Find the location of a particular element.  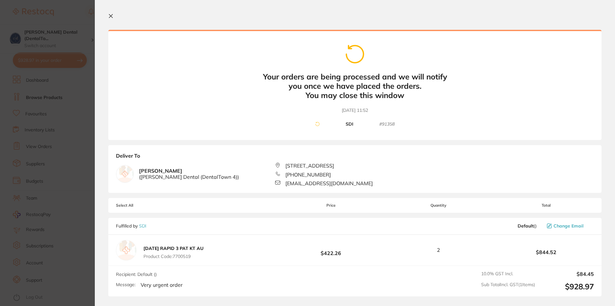

p: Very urgent order is located at coordinates (161, 285).